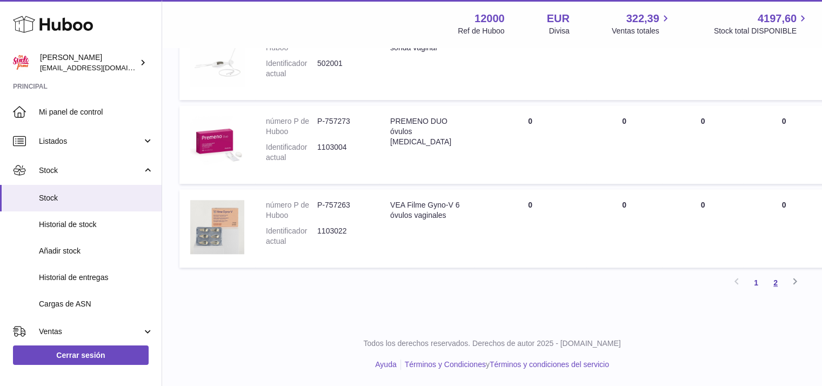  Describe the element at coordinates (777, 18) in the screenshot. I see `span: 4197,60` at that location.